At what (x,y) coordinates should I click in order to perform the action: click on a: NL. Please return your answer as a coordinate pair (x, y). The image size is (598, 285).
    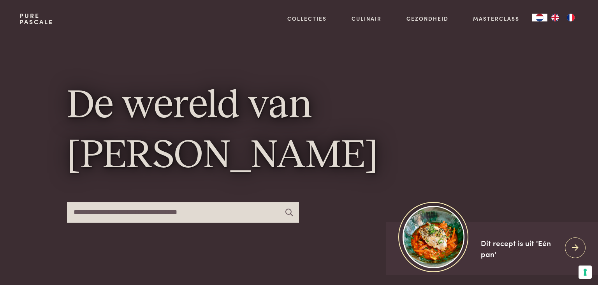
    Looking at the image, I should click on (540, 18).